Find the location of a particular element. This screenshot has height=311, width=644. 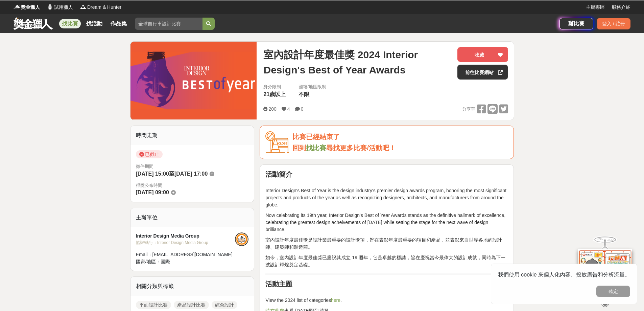

span: 4 is located at coordinates (289, 109).